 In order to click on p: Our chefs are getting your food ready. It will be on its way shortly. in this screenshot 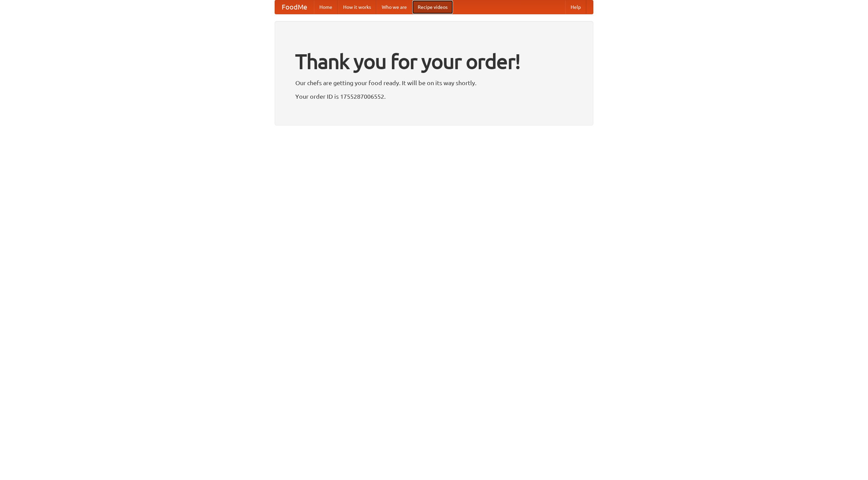, I will do `click(434, 83)`.